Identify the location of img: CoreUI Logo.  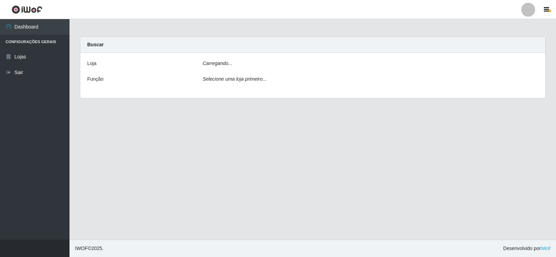
(27, 9).